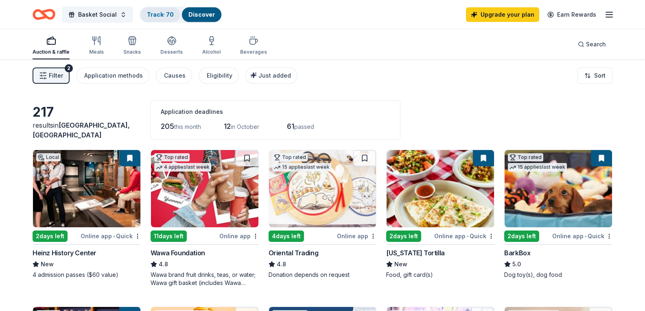  I want to click on div: 4 admission passes ($60 value), so click(87, 275).